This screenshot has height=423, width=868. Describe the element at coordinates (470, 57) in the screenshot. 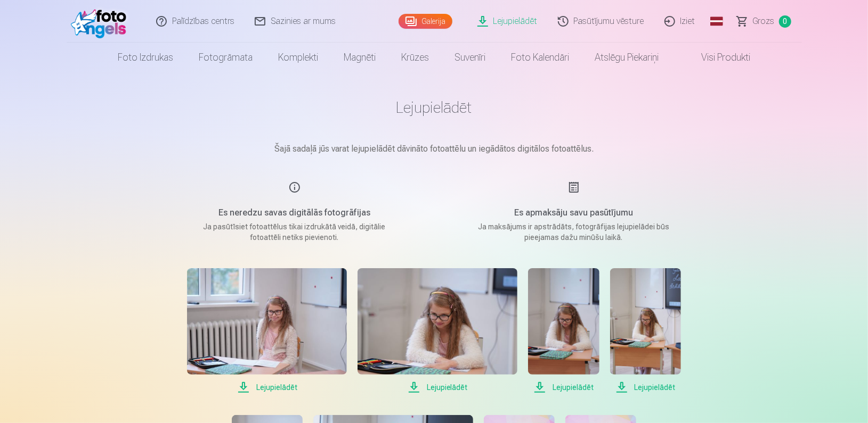

I see `a: Suvenīri` at that location.